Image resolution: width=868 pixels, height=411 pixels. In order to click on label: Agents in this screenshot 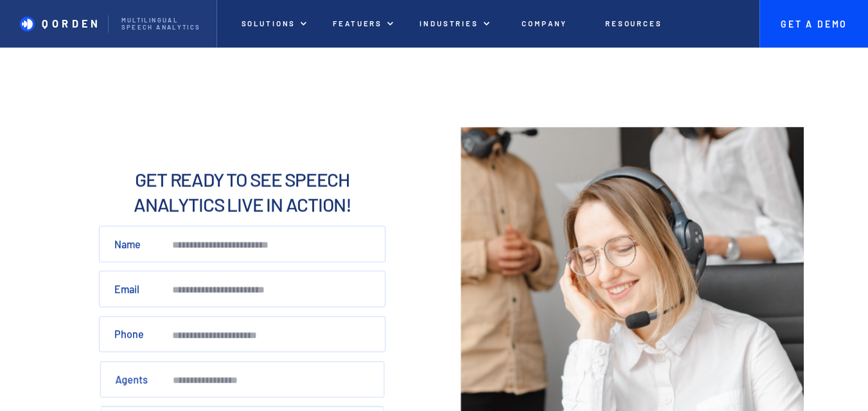, I will do `click(132, 379)`.